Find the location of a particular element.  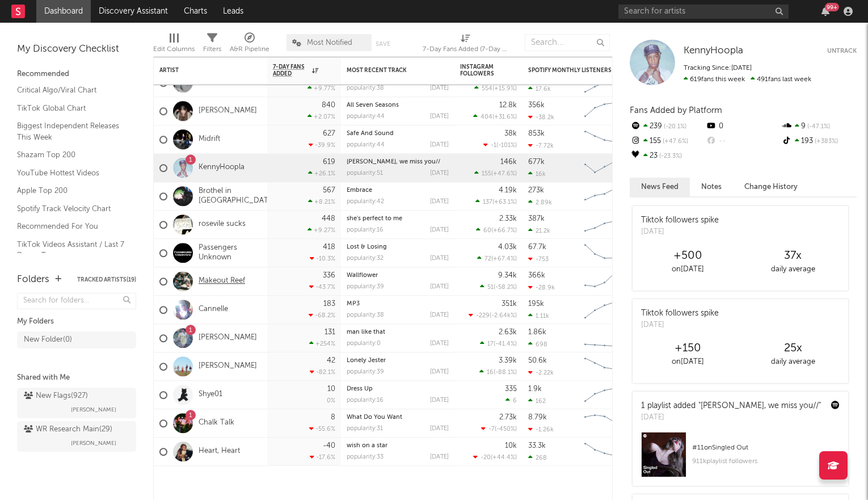

div: 23 is located at coordinates (667, 156).